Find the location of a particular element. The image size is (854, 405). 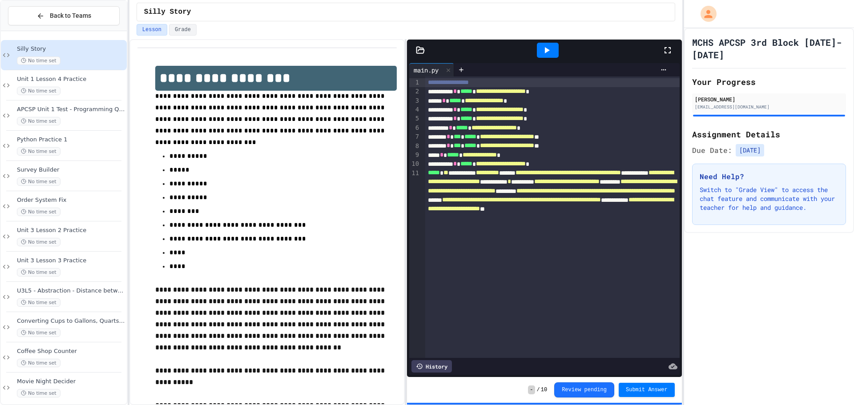

span: Movie Night Decider is located at coordinates (71, 381).